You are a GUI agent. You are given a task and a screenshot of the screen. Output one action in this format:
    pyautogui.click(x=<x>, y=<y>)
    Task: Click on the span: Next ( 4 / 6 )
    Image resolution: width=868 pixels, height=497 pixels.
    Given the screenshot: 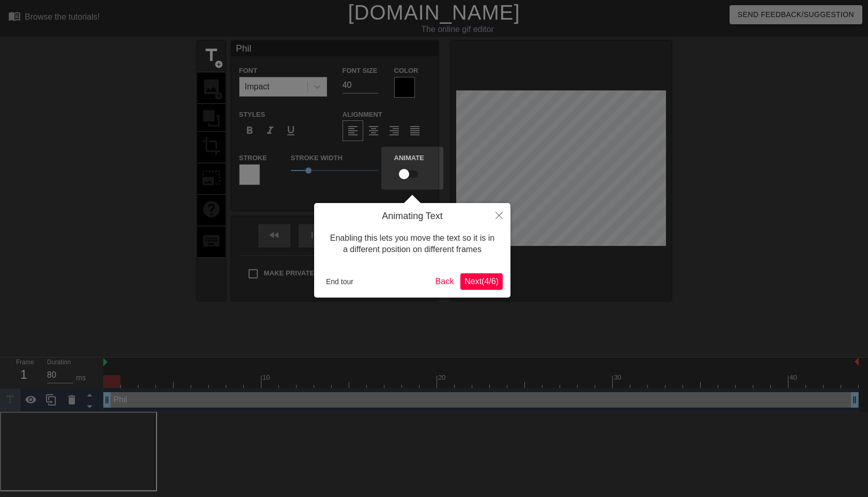 What is the action you would take?
    pyautogui.click(x=481, y=281)
    